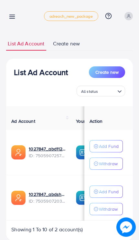  What do you see at coordinates (126, 227) in the screenshot?
I see `img: image` at bounding box center [126, 227].